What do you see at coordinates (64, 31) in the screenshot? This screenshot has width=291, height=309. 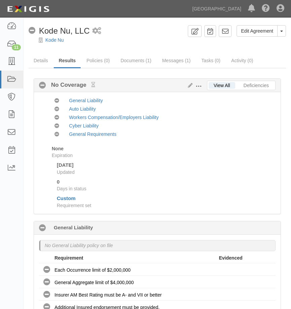 I see `span: Kode Nu, LLC` at bounding box center [64, 31].